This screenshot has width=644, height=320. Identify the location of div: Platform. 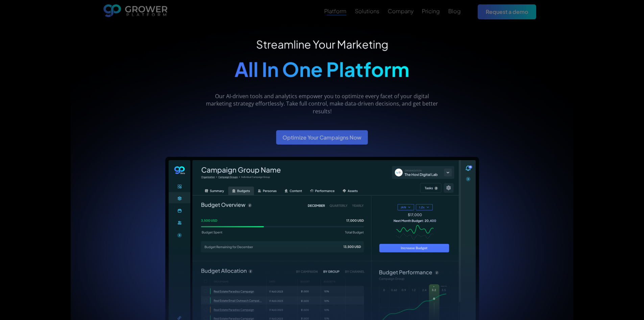
(335, 11).